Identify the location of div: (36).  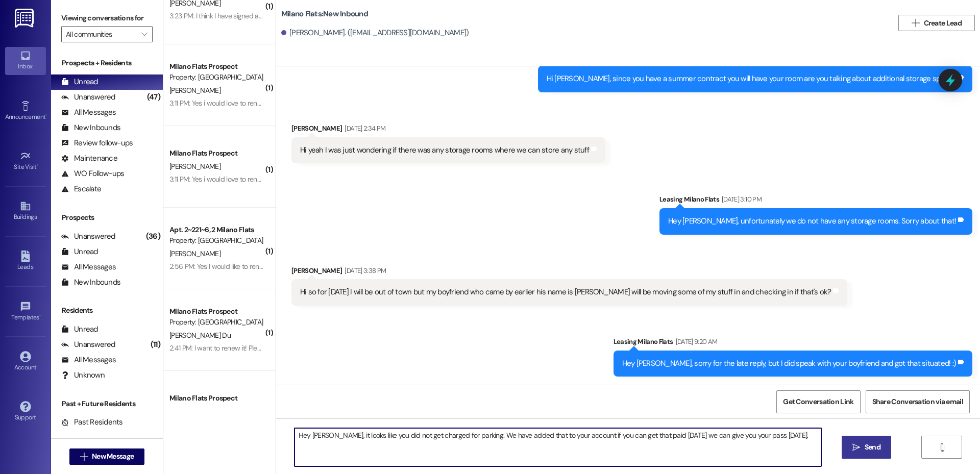
(153, 236).